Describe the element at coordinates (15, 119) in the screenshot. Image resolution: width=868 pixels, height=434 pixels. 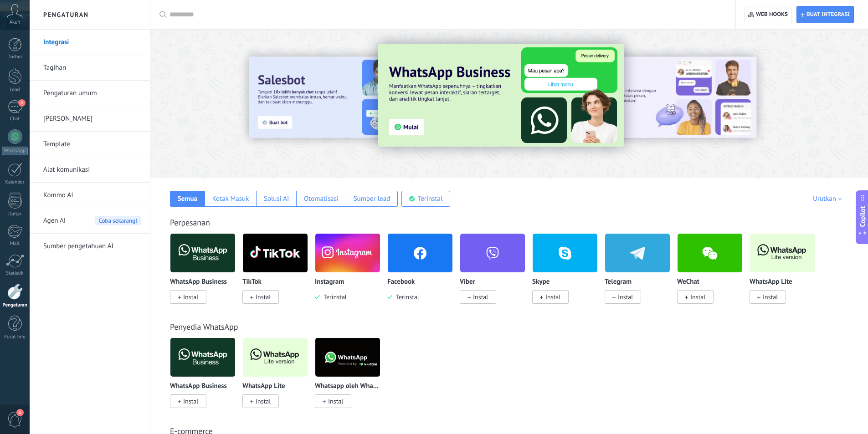
I see `div: Chat` at that location.